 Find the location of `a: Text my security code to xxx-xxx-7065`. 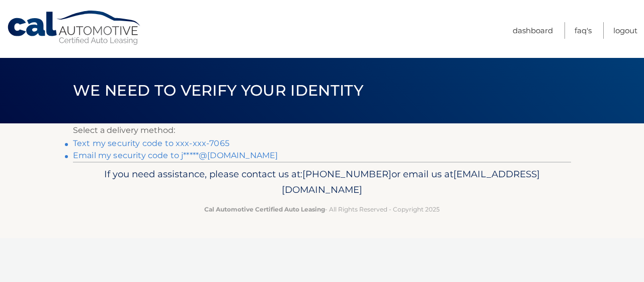

a: Text my security code to xxx-xxx-7065 is located at coordinates (151, 143).